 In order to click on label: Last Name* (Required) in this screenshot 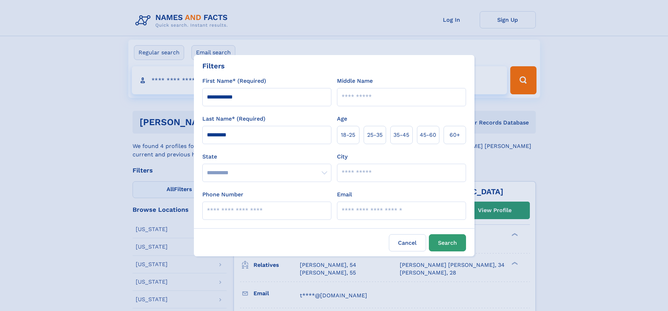, I will do `click(234, 119)`.